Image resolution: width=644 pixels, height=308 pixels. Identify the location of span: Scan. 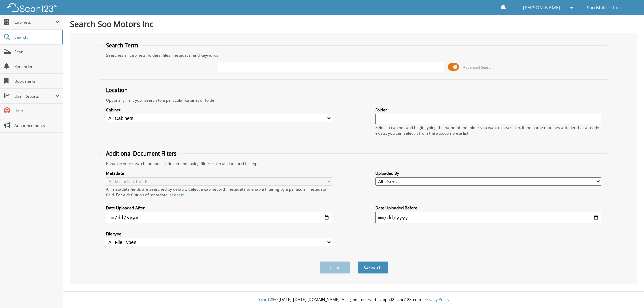
(37, 52).